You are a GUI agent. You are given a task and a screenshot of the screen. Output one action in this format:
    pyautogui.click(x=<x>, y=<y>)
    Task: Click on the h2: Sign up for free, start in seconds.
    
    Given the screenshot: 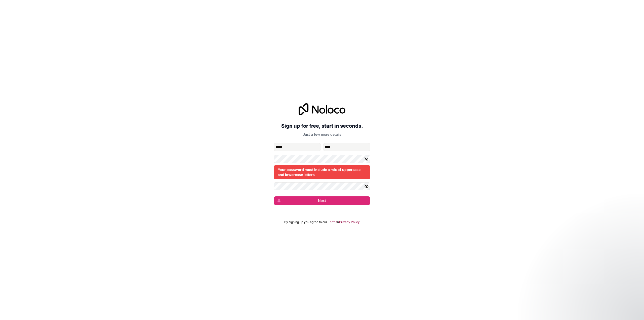 What is the action you would take?
    pyautogui.click(x=322, y=126)
    